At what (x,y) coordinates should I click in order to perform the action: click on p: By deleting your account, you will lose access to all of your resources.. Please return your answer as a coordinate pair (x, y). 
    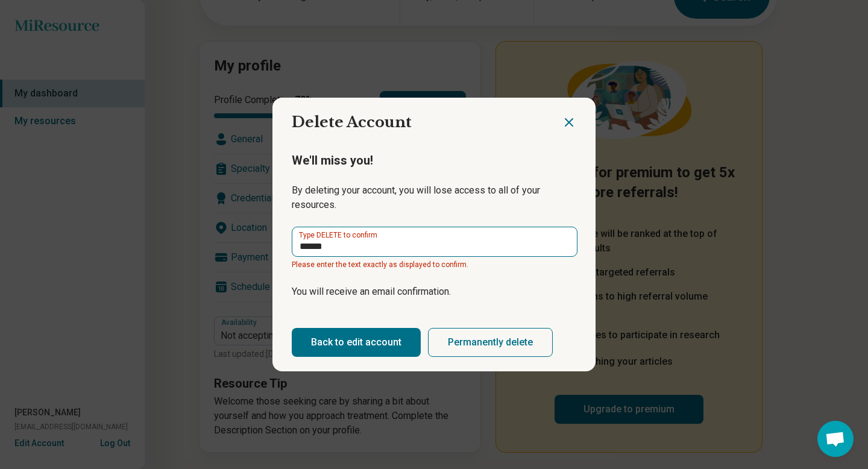
    Looking at the image, I should click on (434, 197).